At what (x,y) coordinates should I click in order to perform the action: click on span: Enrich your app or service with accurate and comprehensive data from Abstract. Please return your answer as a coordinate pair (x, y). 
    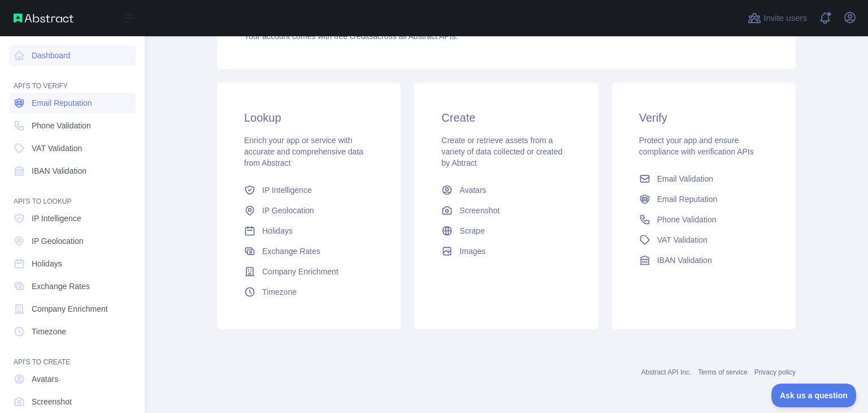
    Looking at the image, I should click on (303, 151).